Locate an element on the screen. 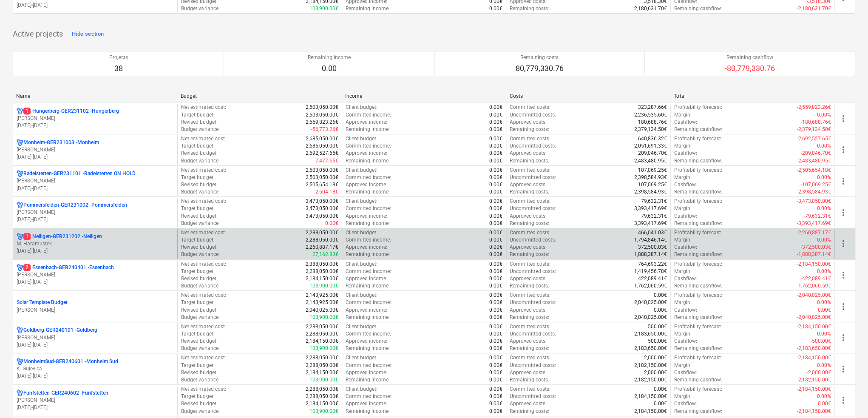  p: 2,379,134.50€ is located at coordinates (651, 129).